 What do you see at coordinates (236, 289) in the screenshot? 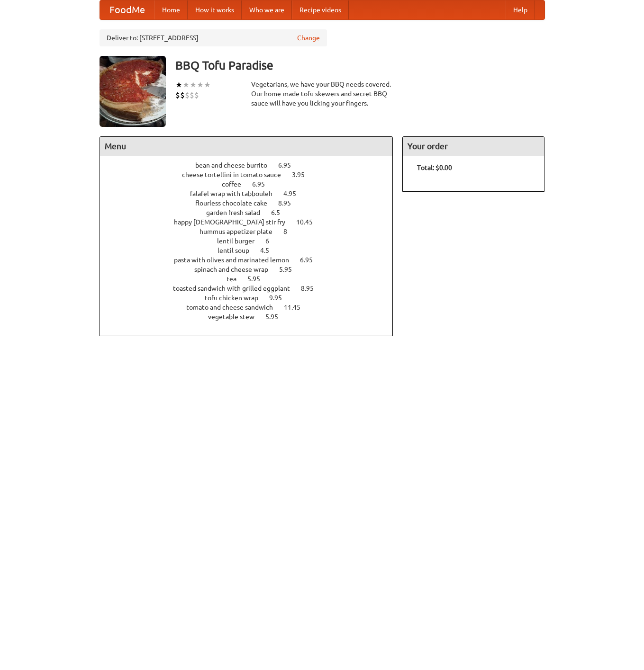
I see `span: toasted sandwich with grilled eggplant` at bounding box center [236, 289].